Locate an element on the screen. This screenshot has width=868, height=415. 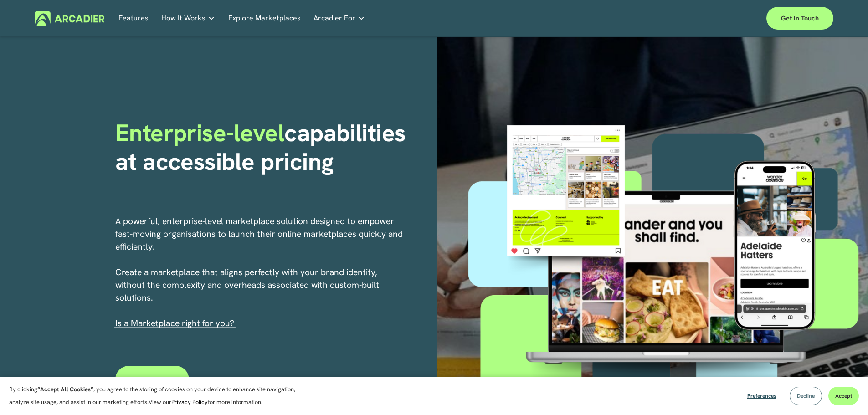
strong: “Accept All Cookies” is located at coordinates (65, 390).